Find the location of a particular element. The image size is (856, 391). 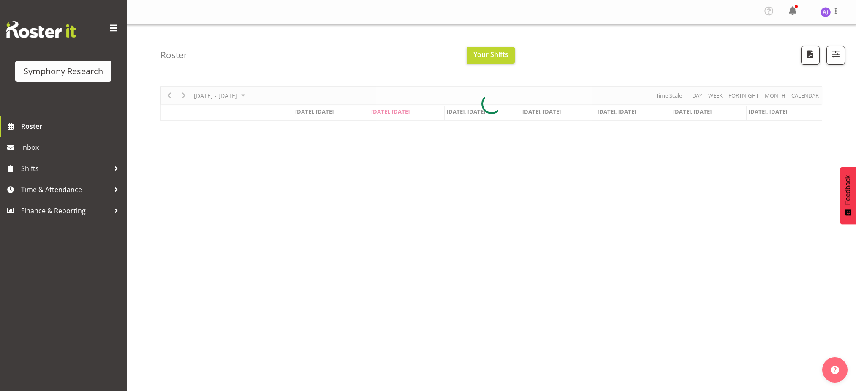

button: Your Shifts is located at coordinates (491, 55).